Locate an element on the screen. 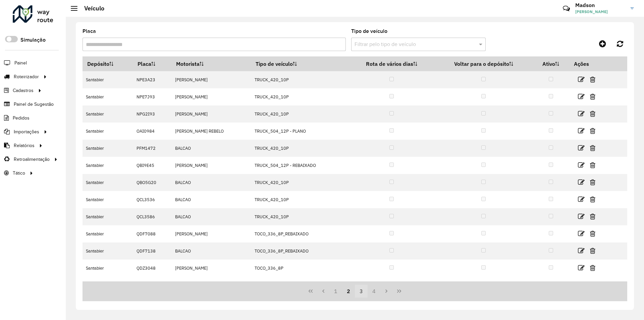 Image resolution: width=644 pixels, height=320 pixels. th: Rota de vários dias is located at coordinates (391, 64).